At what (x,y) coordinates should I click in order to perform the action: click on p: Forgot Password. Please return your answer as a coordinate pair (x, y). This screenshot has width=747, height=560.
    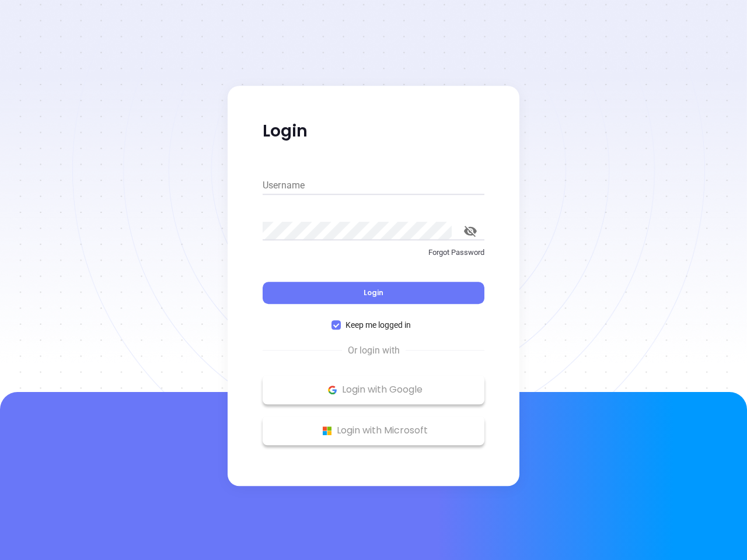
    Looking at the image, I should click on (374, 253).